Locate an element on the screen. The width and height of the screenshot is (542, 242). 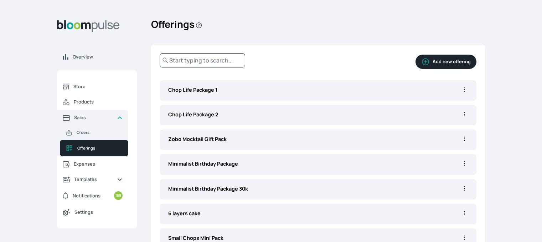
img: Bloom Logo is located at coordinates (88, 26).